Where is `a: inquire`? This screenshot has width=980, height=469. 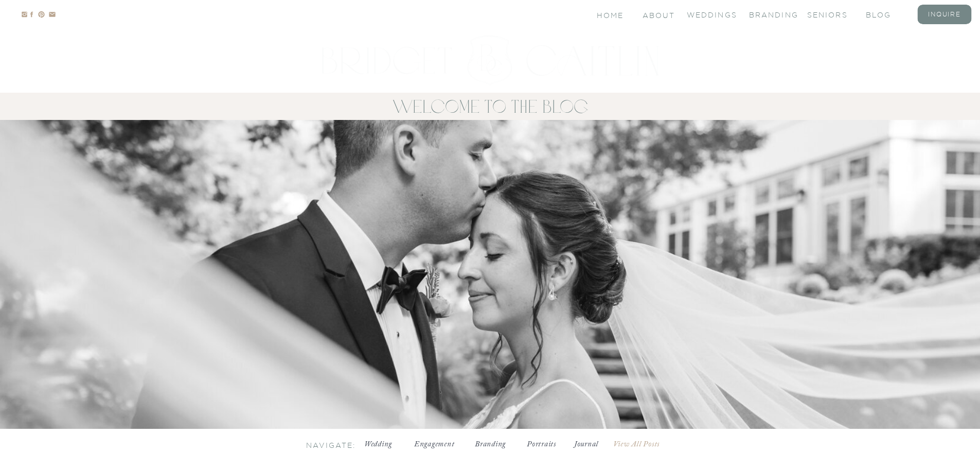 a: inquire is located at coordinates (944, 14).